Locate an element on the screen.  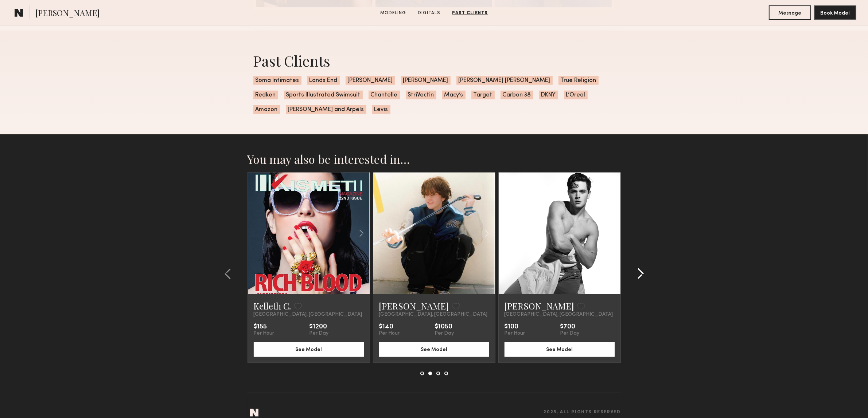
span: DKNY is located at coordinates (549, 95).